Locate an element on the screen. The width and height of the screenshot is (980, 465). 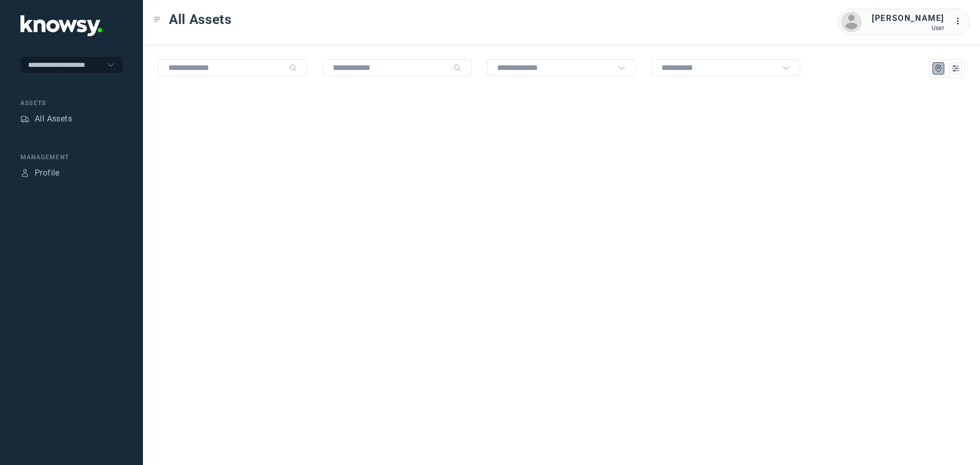
div: Map is located at coordinates (939, 68).